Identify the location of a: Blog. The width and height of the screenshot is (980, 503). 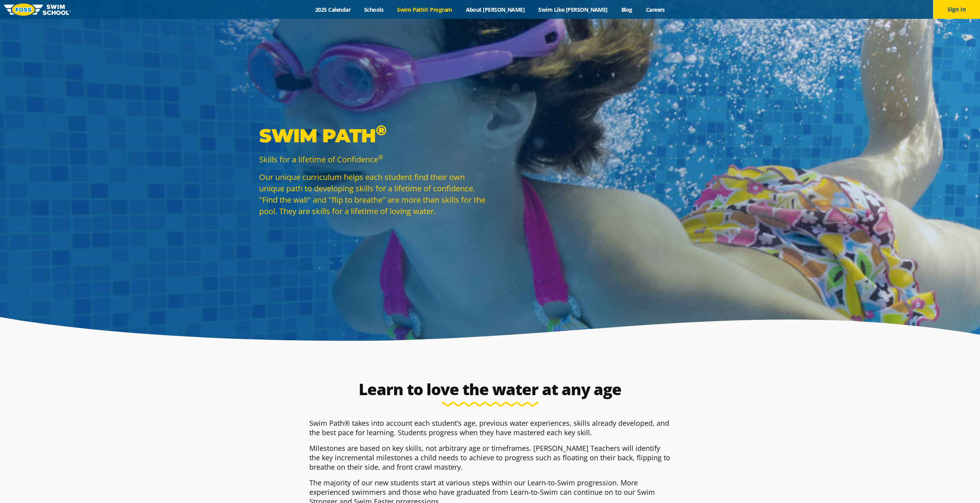
(627, 10).